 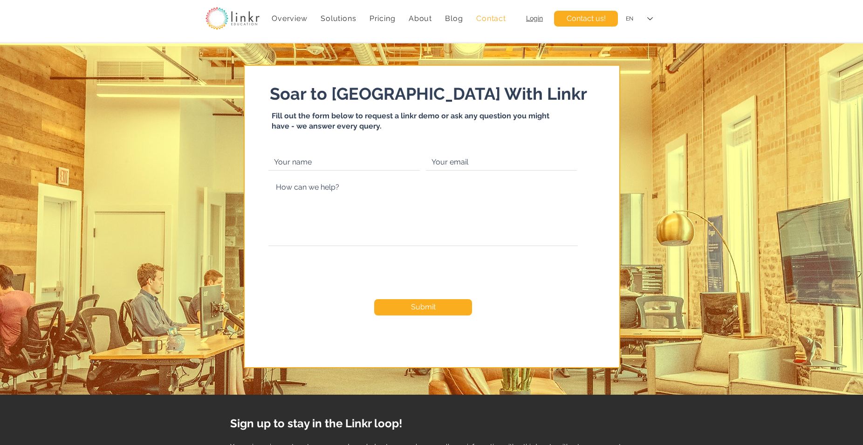 I want to click on div: About, so click(x=420, y=18).